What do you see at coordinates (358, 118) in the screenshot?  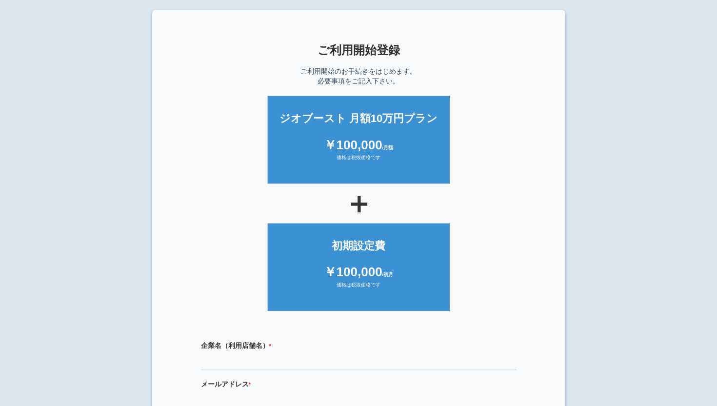 I see `div: ジオブースト 月額10万円プラン` at bounding box center [358, 118].